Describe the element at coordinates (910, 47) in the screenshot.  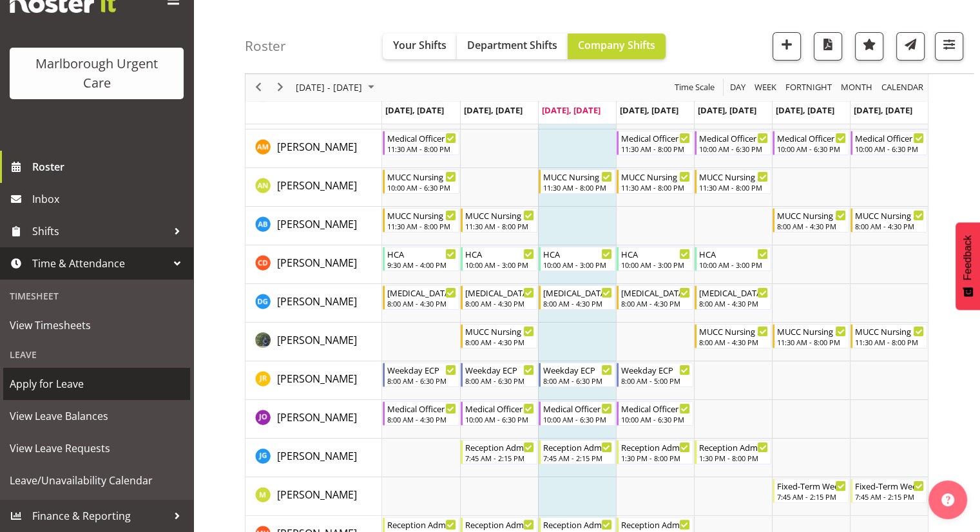
I see `button: Send a list of all shifts for the selected filtered period to all rostered employees.` at that location.